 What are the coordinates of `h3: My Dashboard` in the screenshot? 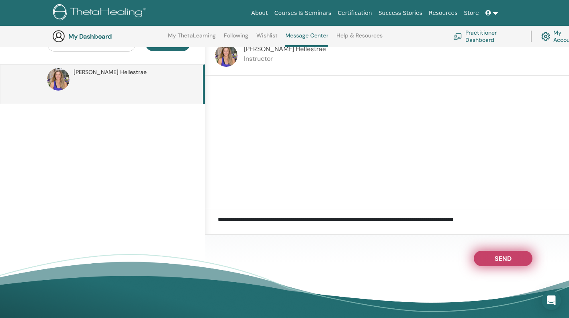 It's located at (109, 36).